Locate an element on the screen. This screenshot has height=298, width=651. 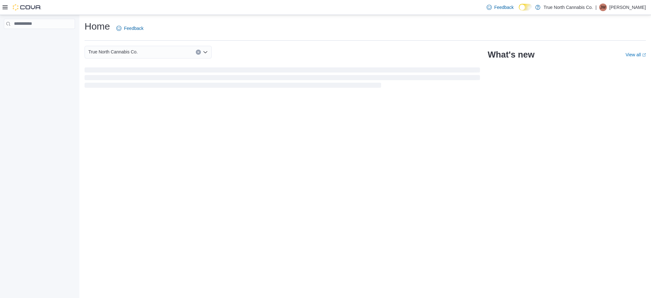
p: True North Cannabis Co. is located at coordinates (568, 7).